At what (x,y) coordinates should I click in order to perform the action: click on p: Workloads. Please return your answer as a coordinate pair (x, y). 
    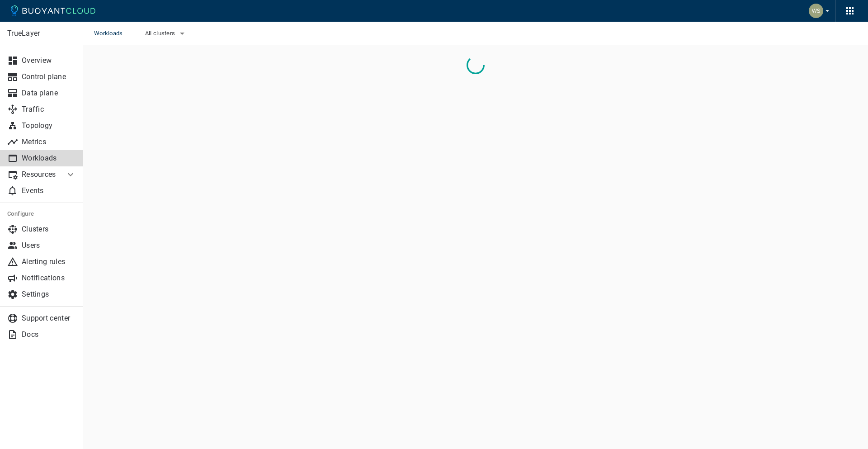
    Looking at the image, I should click on (49, 158).